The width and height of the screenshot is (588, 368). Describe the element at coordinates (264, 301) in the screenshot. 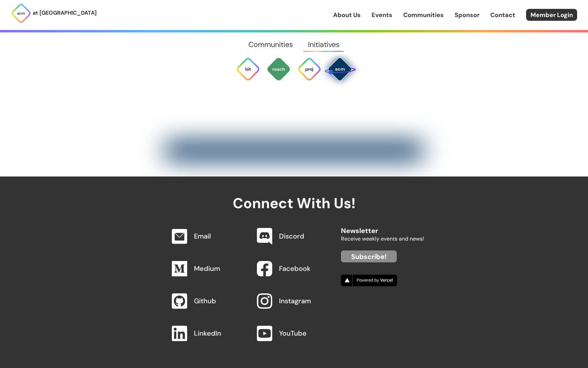

I see `img: Instagram` at that location.